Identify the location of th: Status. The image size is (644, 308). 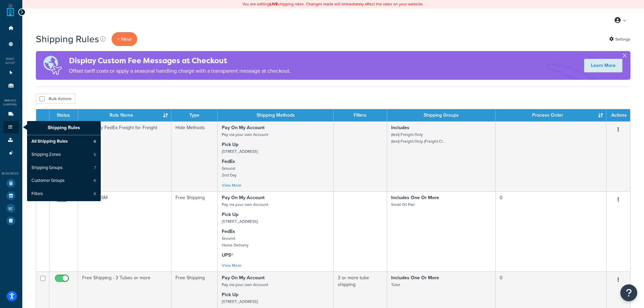
(64, 115).